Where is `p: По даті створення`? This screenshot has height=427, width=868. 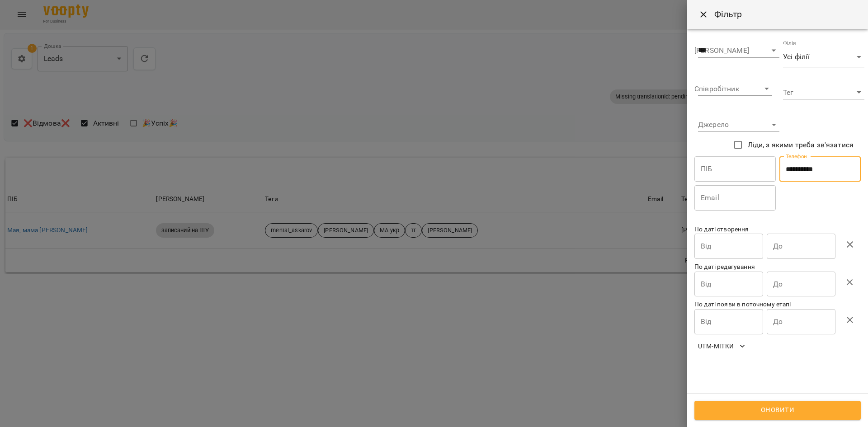 p: По даті створення is located at coordinates (778, 230).